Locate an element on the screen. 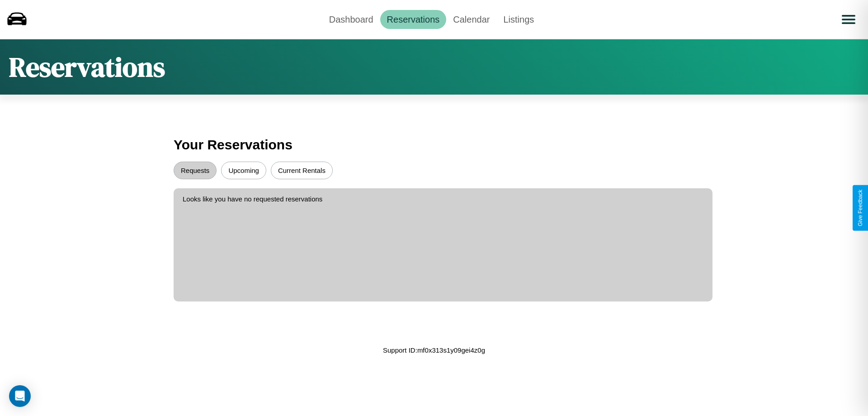 The image size is (868, 416). a: Listings is located at coordinates (519, 19).